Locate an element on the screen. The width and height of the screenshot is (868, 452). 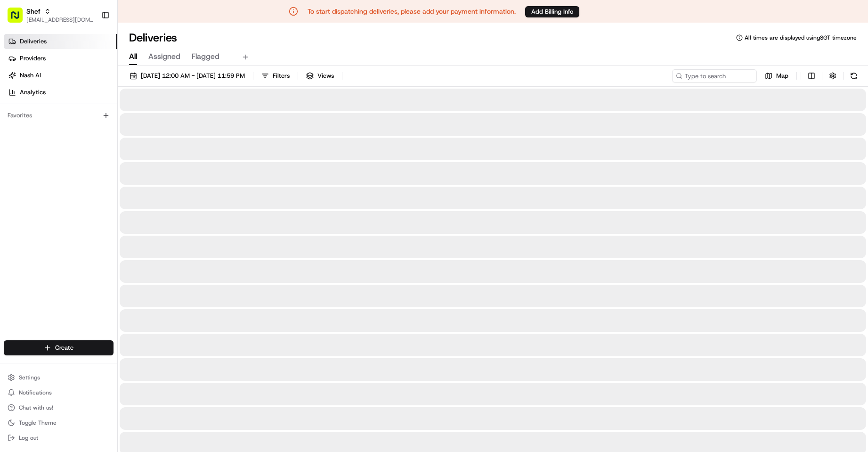
button: Views is located at coordinates (320, 76).